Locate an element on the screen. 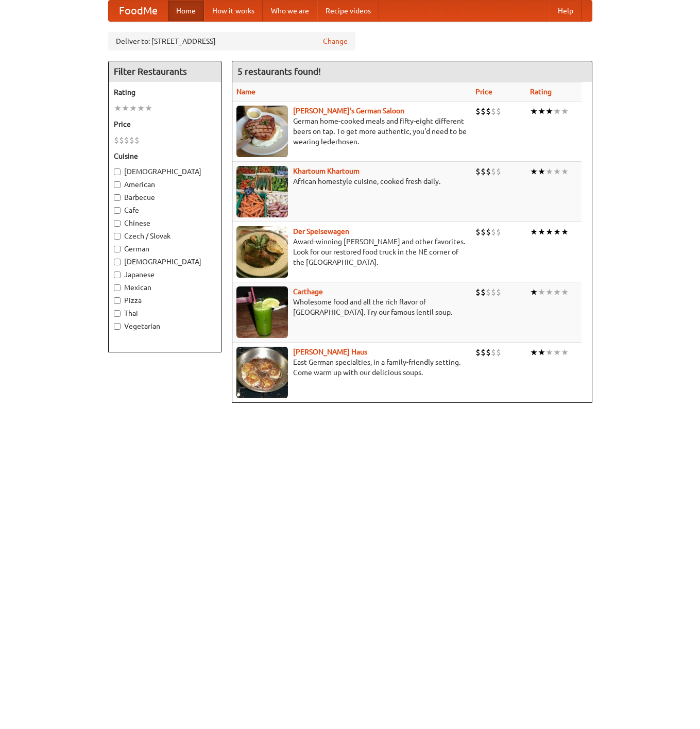 The image size is (700, 729). img: speisewagen.jpg is located at coordinates (262, 252).